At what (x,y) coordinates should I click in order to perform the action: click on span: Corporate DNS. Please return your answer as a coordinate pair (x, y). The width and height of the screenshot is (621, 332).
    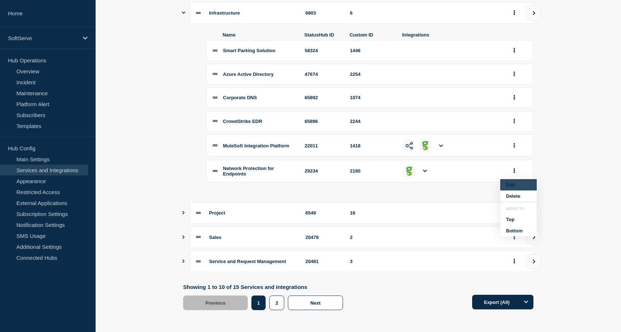
    Looking at the image, I should click on (240, 97).